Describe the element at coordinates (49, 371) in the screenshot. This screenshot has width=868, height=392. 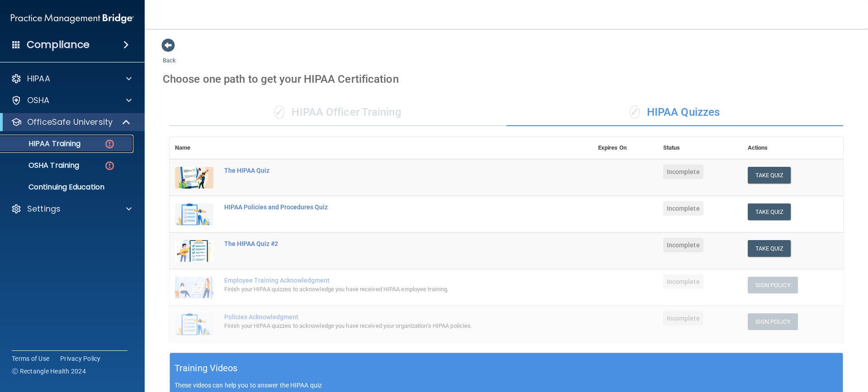
I see `span: Ⓒ Rectangle Health 2024` at that location.